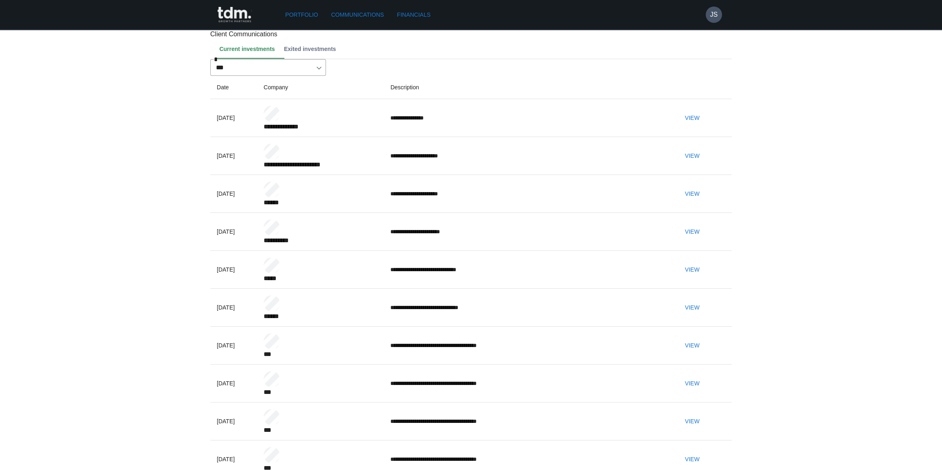 The width and height of the screenshot is (942, 471). Describe the element at coordinates (312, 49) in the screenshot. I see `button: Exited investments` at that location.